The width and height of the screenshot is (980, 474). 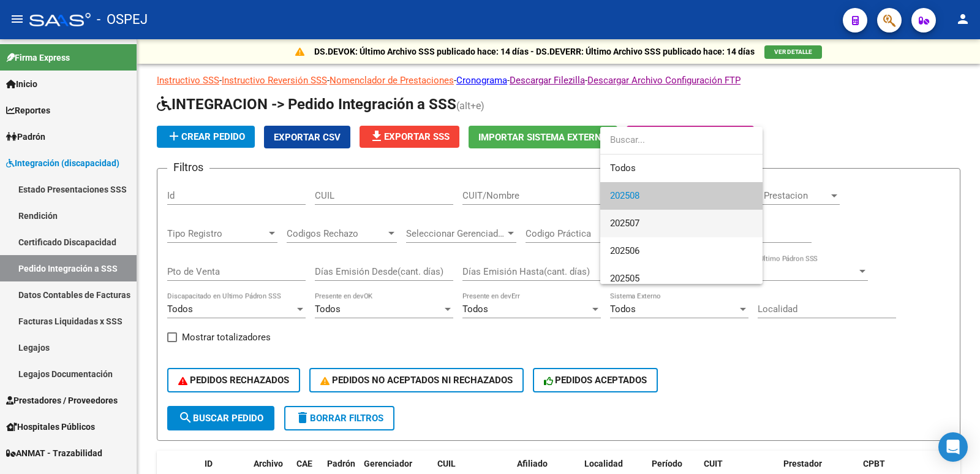 What do you see at coordinates (681, 168) in the screenshot?
I see `span: Todos` at bounding box center [681, 168].